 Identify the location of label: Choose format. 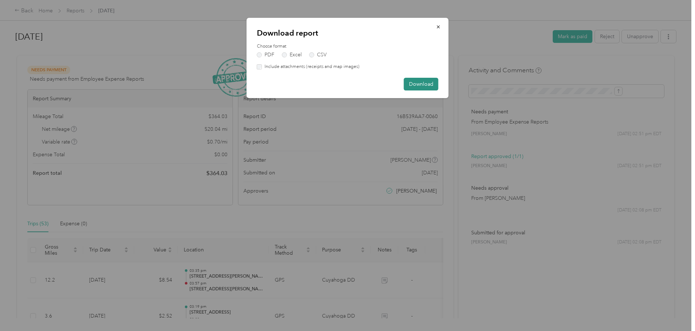
(347, 47).